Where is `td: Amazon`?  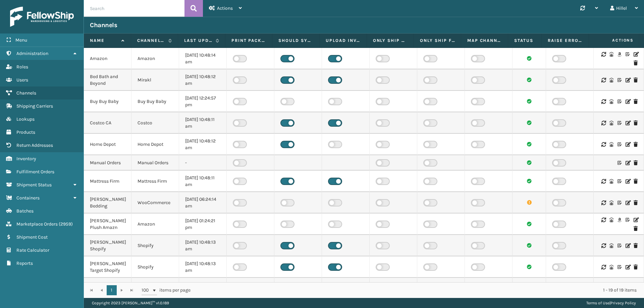 td: Amazon is located at coordinates (155, 59).